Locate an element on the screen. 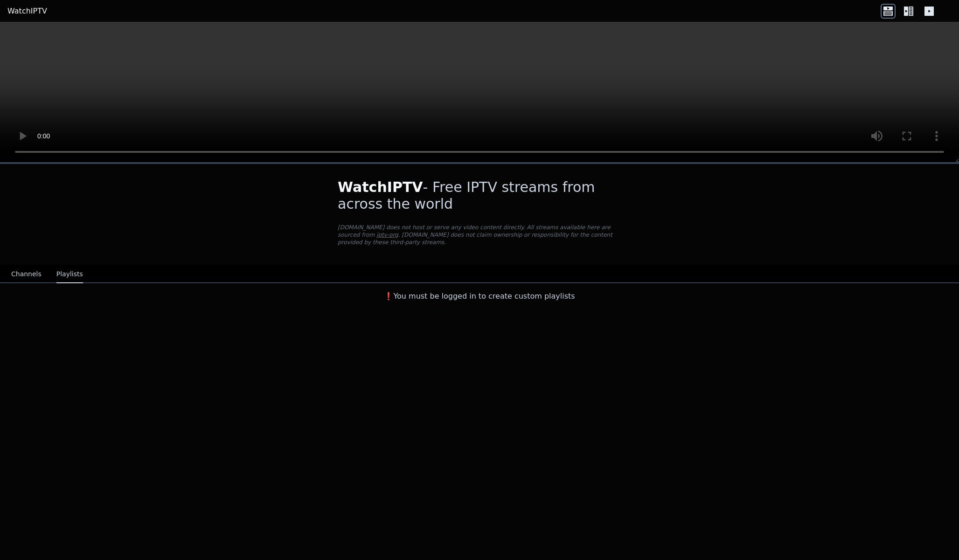 Image resolution: width=959 pixels, height=560 pixels. button: Channels is located at coordinates (26, 274).